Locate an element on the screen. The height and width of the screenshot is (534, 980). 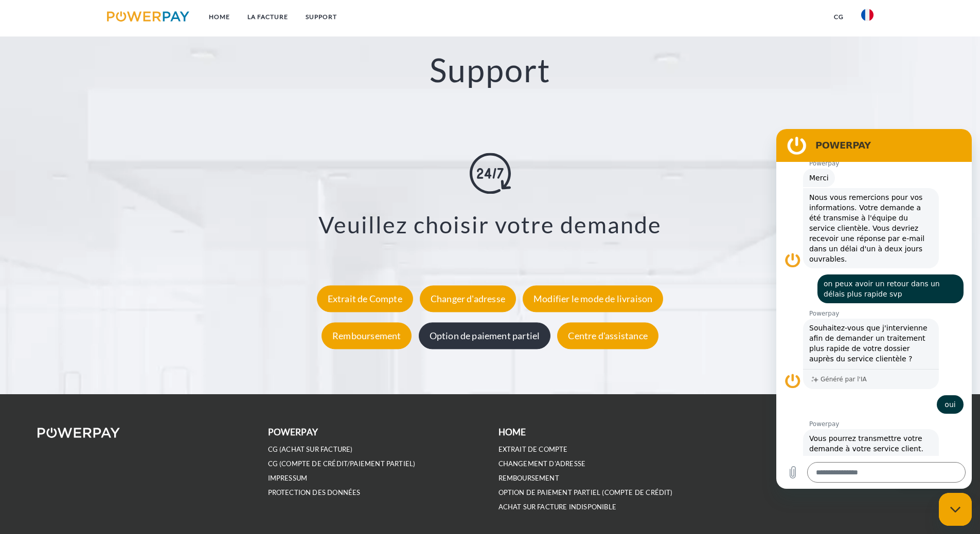
img: fr is located at coordinates (867, 15).